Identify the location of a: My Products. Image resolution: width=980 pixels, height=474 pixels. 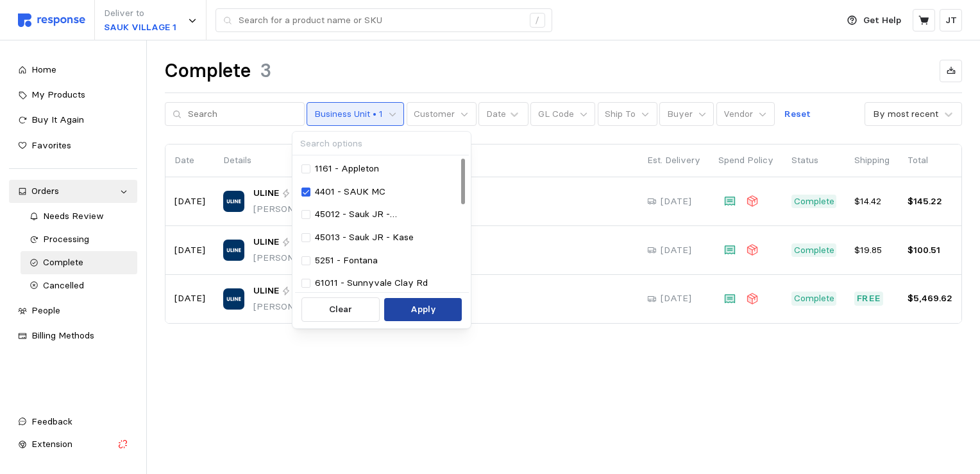
(73, 95).